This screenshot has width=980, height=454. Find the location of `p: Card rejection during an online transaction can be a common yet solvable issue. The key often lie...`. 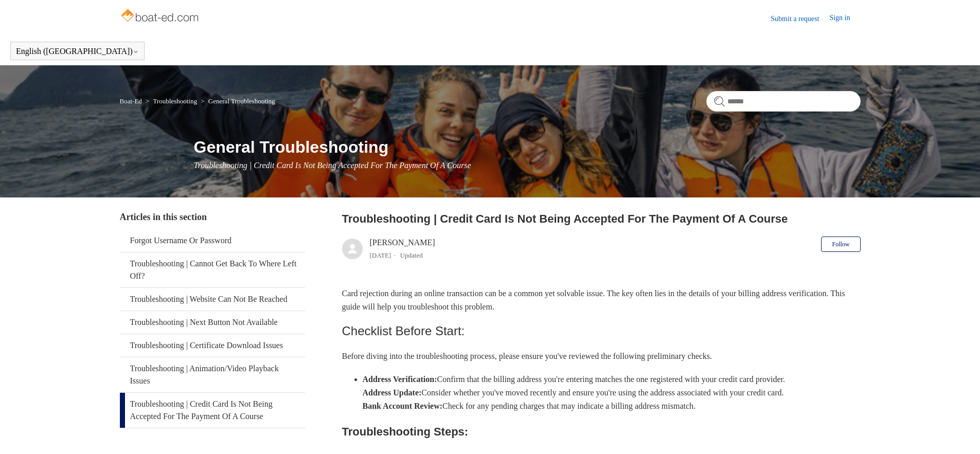

p: Card rejection during an online transaction can be a common yet solvable issue. The key often lie... is located at coordinates (601, 300).